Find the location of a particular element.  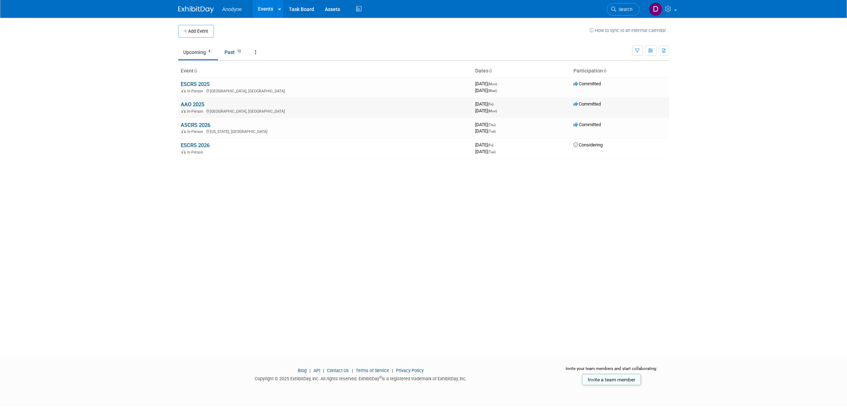

a: Upcoming4 is located at coordinates (198, 52).